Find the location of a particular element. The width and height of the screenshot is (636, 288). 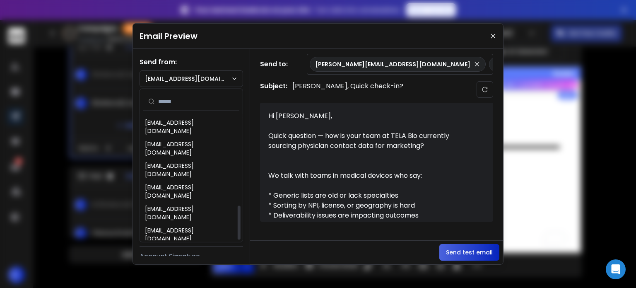

button: Send test email is located at coordinates (469, 252).